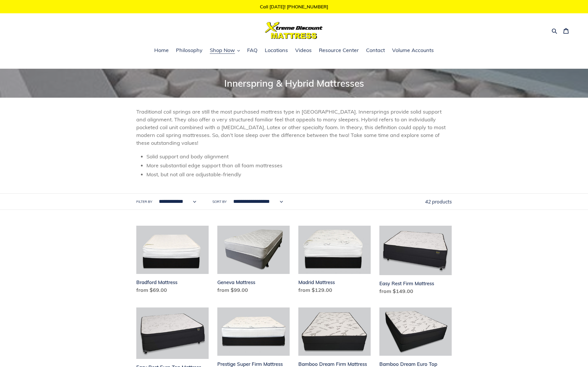 Image resolution: width=588 pixels, height=367 pixels. I want to click on a: Videos, so click(304, 51).